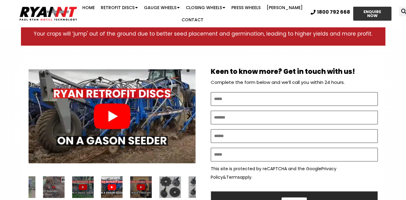 The height and width of the screenshot is (200, 406). Describe the element at coordinates (119, 8) in the screenshot. I see `a: Retrofit Discs` at that location.